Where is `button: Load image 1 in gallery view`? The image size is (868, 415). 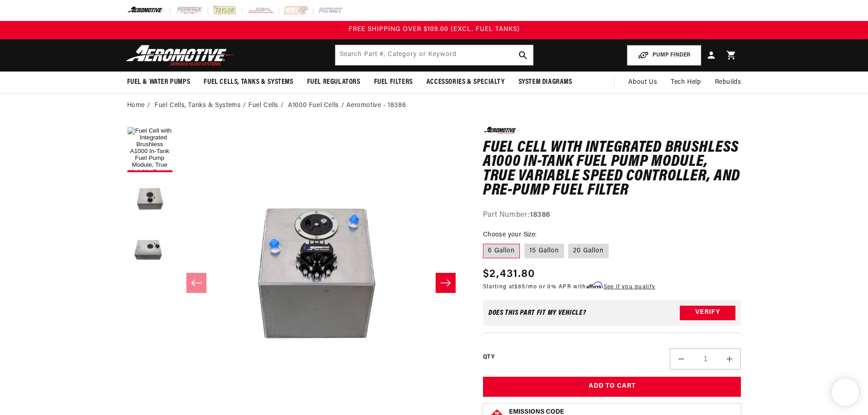 button: Load image 1 in gallery view is located at coordinates (150, 149).